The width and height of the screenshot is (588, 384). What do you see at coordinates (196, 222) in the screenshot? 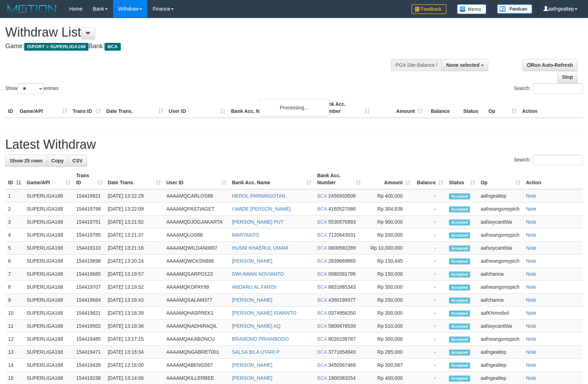
I see `td: AAAAMQDJOGJAKARTA` at bounding box center [196, 222].